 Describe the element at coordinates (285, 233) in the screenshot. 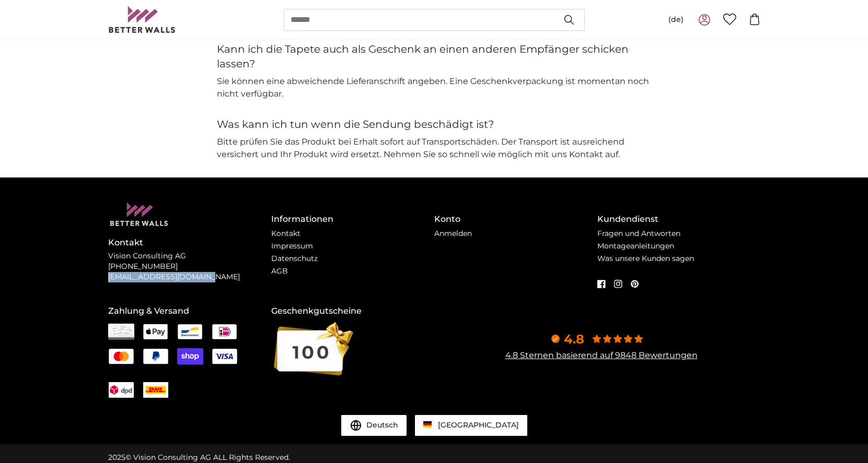

I see `a: Kontakt` at that location.